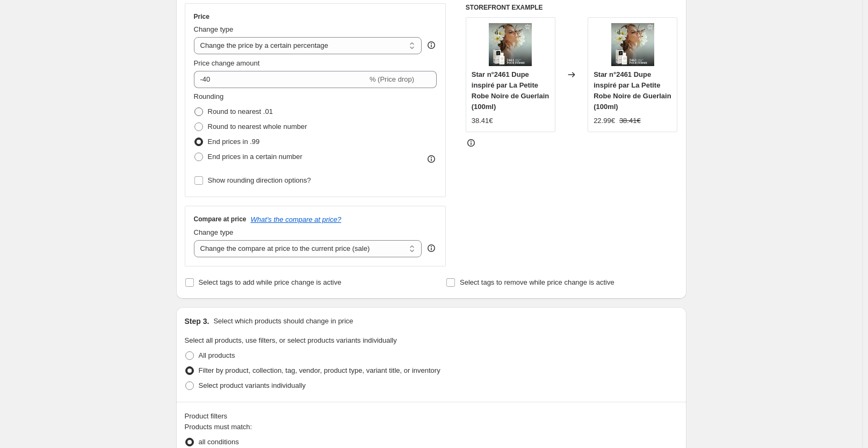  What do you see at coordinates (604, 121) in the screenshot?
I see `div: 22.99€` at bounding box center [604, 121].